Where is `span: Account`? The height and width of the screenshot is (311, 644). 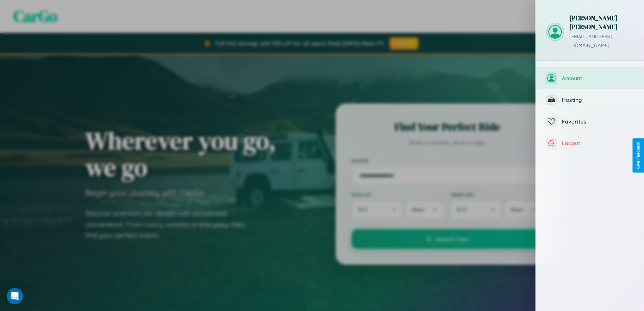 span: Account is located at coordinates (598, 78).